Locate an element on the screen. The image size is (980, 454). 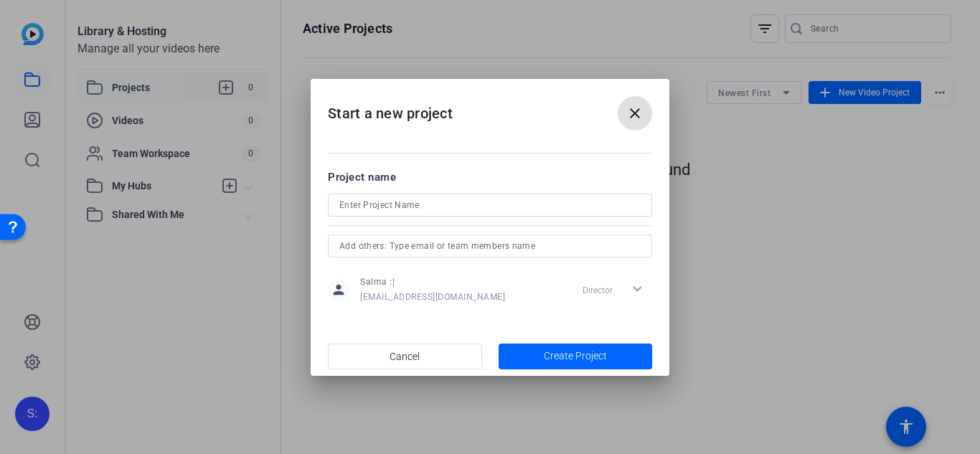
mat-icon: person is located at coordinates (338, 290).